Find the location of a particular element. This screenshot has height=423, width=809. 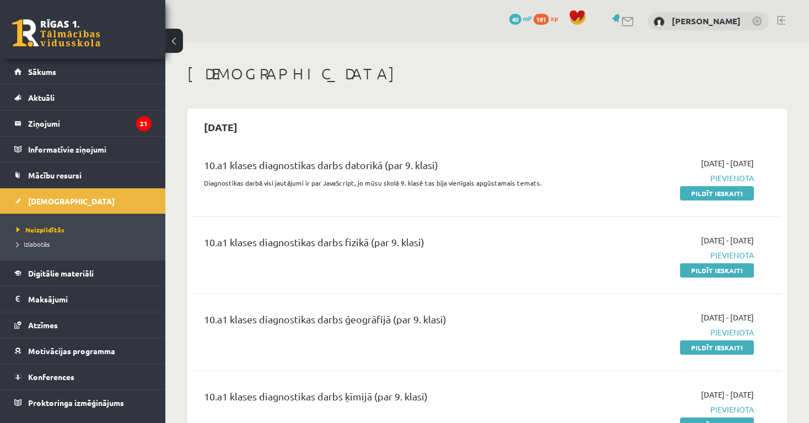

a: 40 mP is located at coordinates (520, 18).